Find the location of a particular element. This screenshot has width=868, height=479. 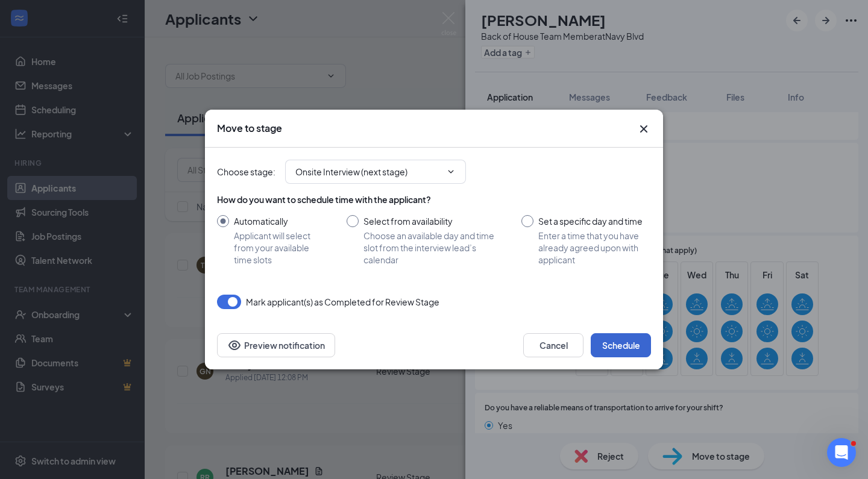

button: Preview notificationEye is located at coordinates (276, 345).